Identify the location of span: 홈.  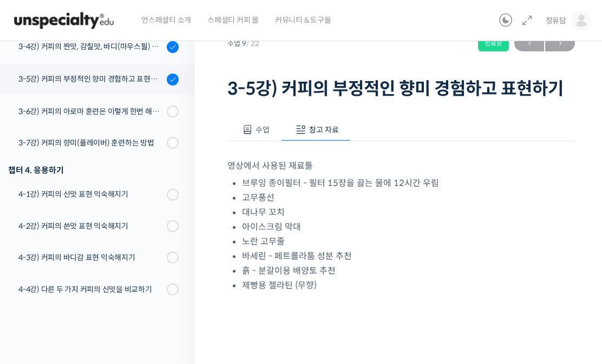
(37, 295).